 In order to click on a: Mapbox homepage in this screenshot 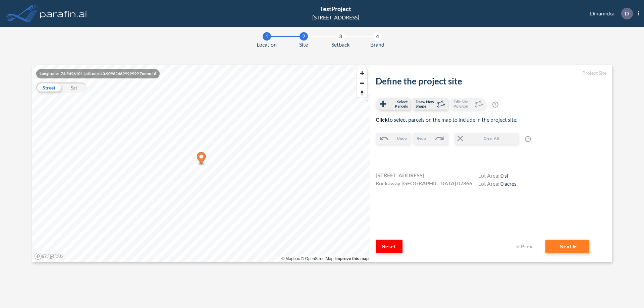, I will do `click(49, 256)`.